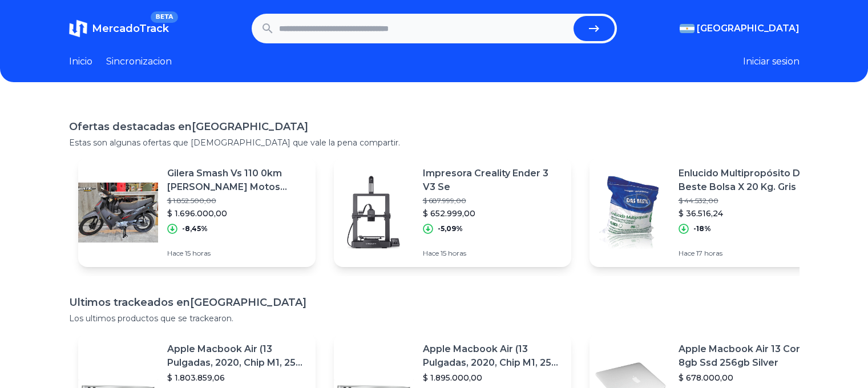 Image resolution: width=868 pixels, height=388 pixels. What do you see at coordinates (748, 213) in the screenshot?
I see `p: $ 36.516,24` at bounding box center [748, 213].